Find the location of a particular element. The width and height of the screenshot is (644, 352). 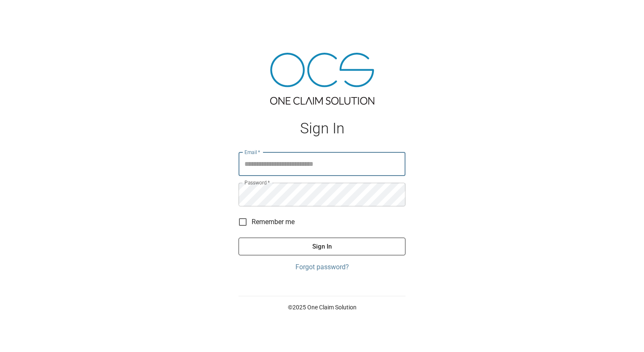

h1: Sign In is located at coordinates (322, 128).